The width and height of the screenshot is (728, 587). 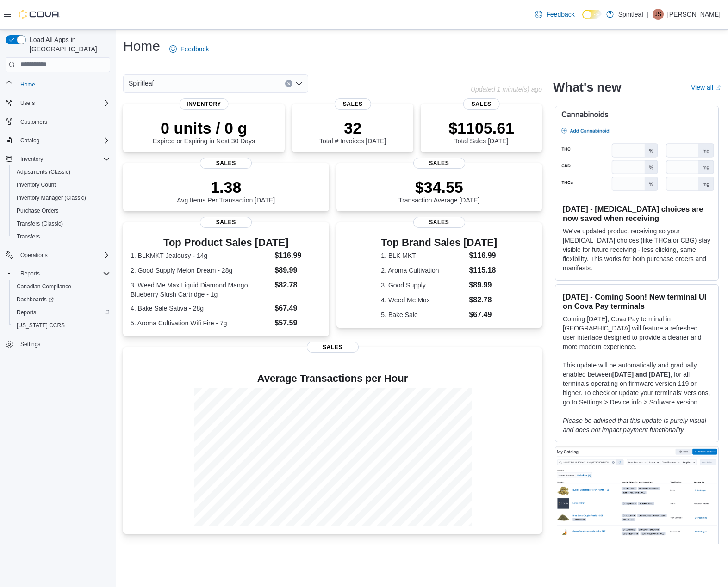 What do you see at coordinates (718, 87) in the screenshot?
I see `svg: External link` at bounding box center [718, 87].